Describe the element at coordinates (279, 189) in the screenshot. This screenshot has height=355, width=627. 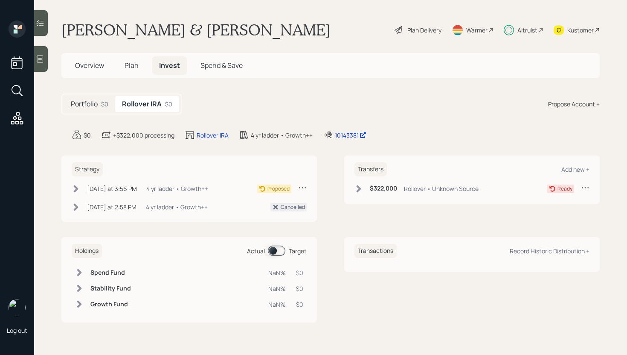
I see `div: Proposed` at that location.